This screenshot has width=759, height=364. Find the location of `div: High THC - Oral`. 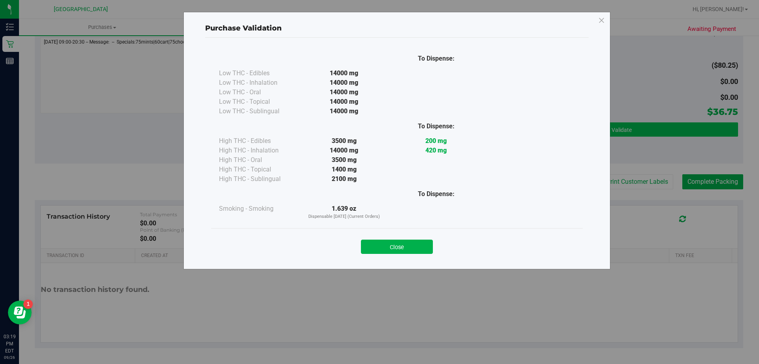

div: High THC - Oral is located at coordinates (259, 160).